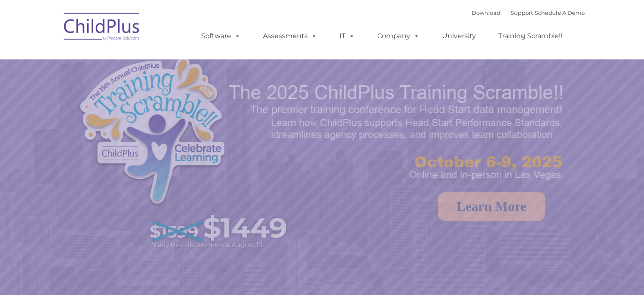  What do you see at coordinates (347, 36) in the screenshot?
I see `a: IT` at bounding box center [347, 36].